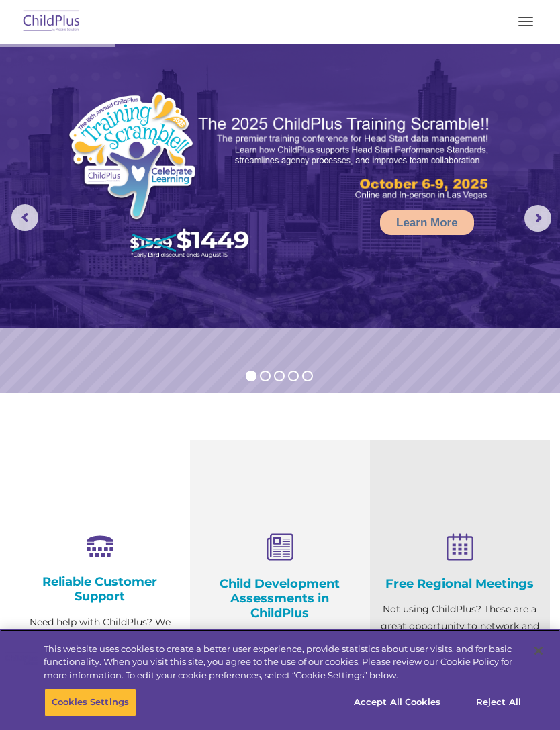 The height and width of the screenshot is (730, 560). I want to click on p: Not using ChildPlus? These are a great opportunity to network and learn from ChildPlus users. Fin..., so click(460, 643).